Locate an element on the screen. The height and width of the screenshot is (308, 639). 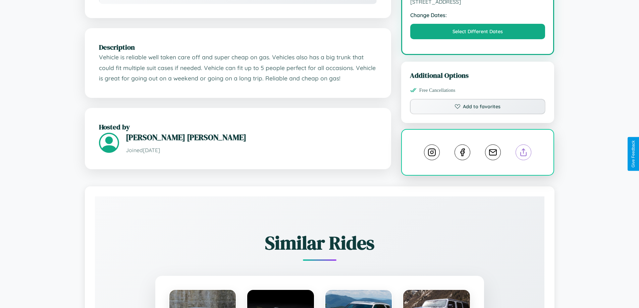
span: Free Cancellations is located at coordinates (437, 90).